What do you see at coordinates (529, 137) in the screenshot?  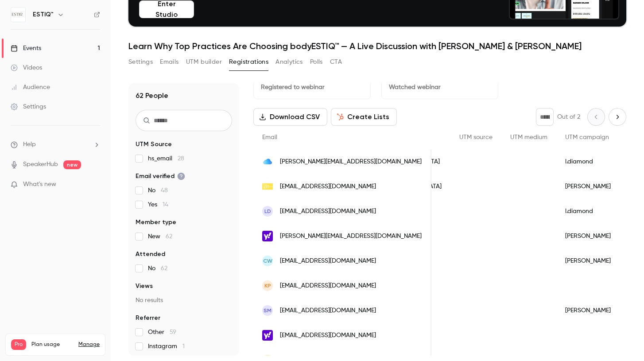 I see `span: UTM medium` at bounding box center [529, 137].